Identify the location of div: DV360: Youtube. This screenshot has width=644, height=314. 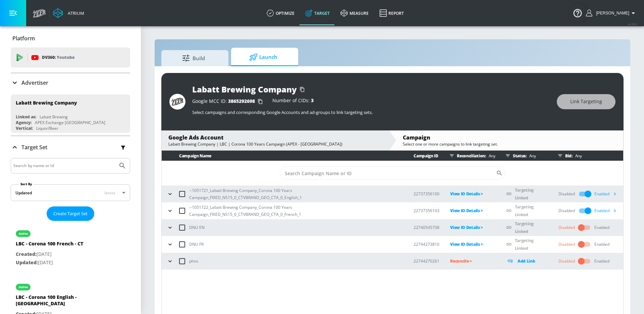
(71, 57).